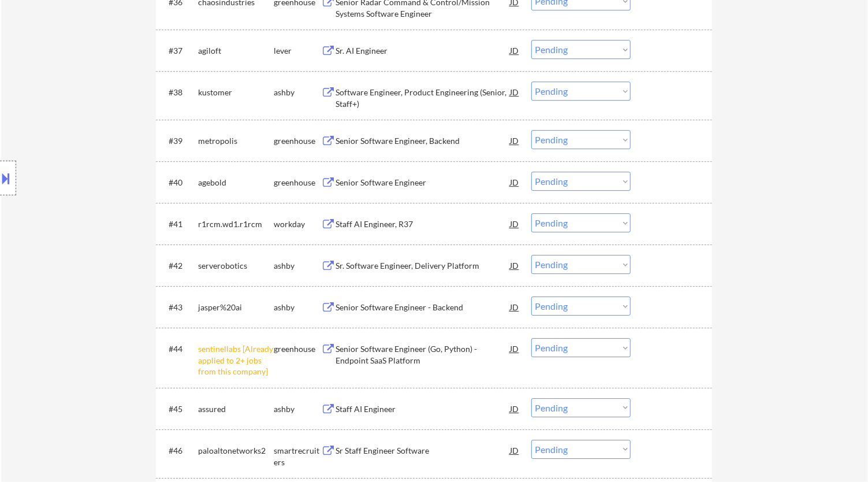  Describe the element at coordinates (423, 98) in the screenshot. I see `div: Software Engineer, Product Engineering (Senior, Staff+)` at that location.